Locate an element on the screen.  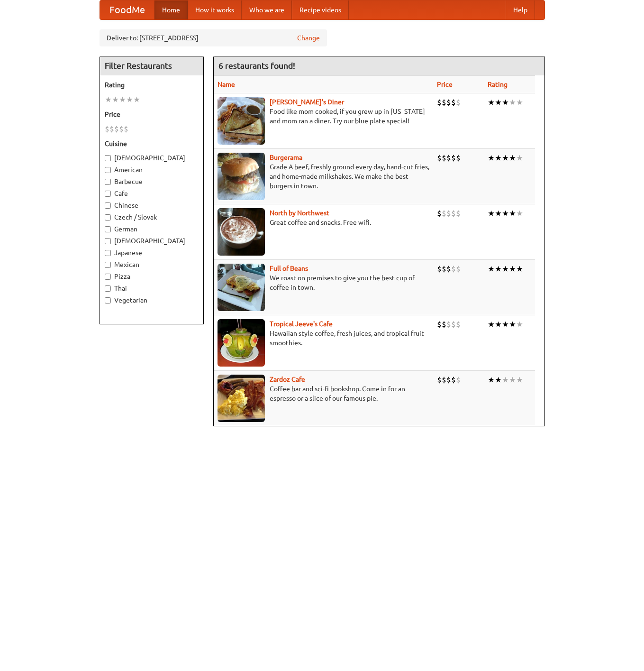
input: Pizza is located at coordinates (108, 276).